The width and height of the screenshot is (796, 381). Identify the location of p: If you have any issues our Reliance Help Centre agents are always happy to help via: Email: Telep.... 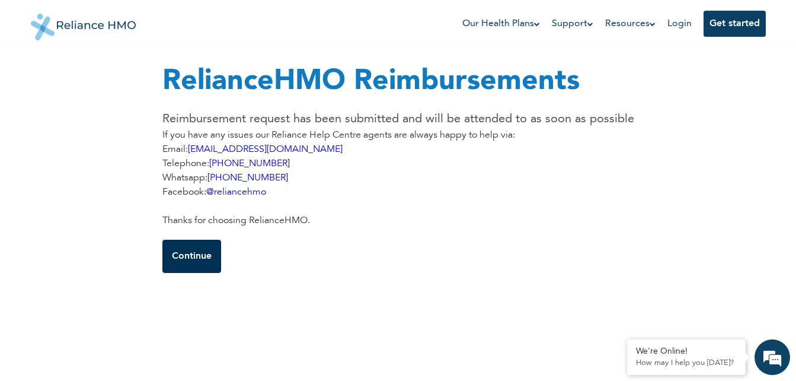
(398, 178).